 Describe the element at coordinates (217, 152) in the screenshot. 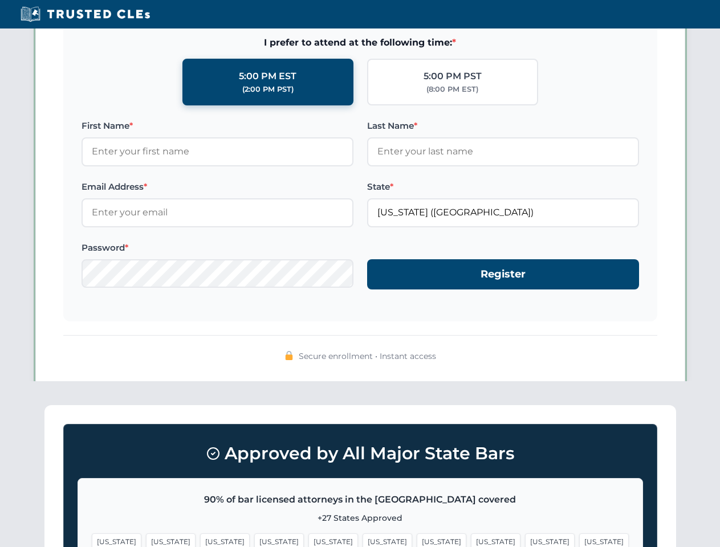

I see `input: Enter your first name` at that location.